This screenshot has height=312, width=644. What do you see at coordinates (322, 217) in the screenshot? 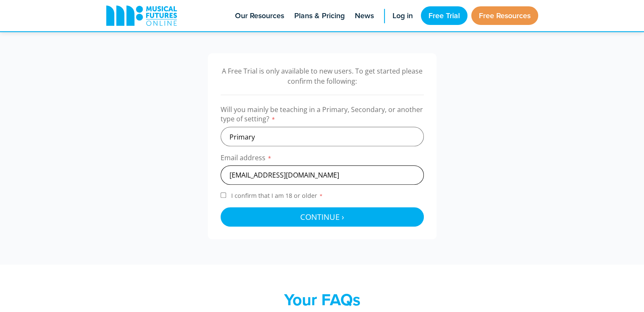
I see `button: Continue ›` at bounding box center [322, 217].